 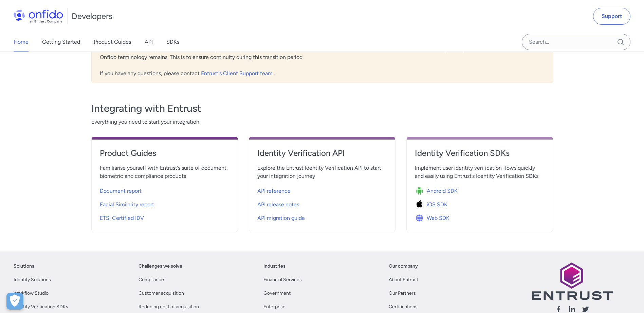 I want to click on h3: Integrating with Entrust, so click(x=322, y=109).